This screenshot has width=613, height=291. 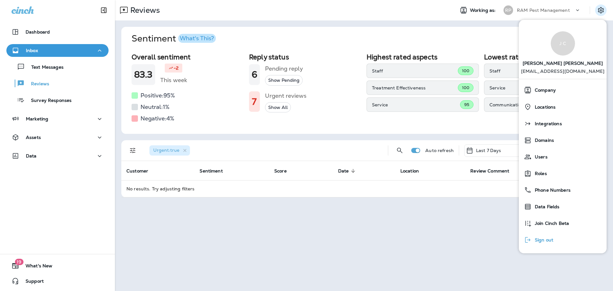 What do you see at coordinates (563, 107) in the screenshot?
I see `a: Locations` at bounding box center [563, 107].